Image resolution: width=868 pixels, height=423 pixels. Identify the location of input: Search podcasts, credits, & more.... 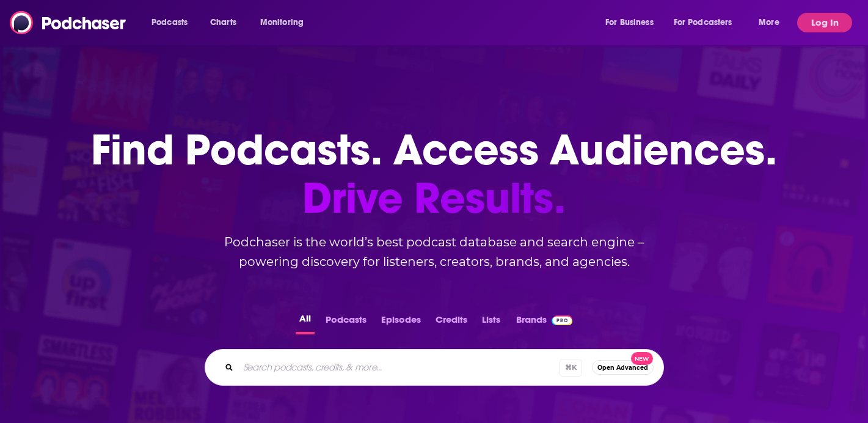
(399, 368).